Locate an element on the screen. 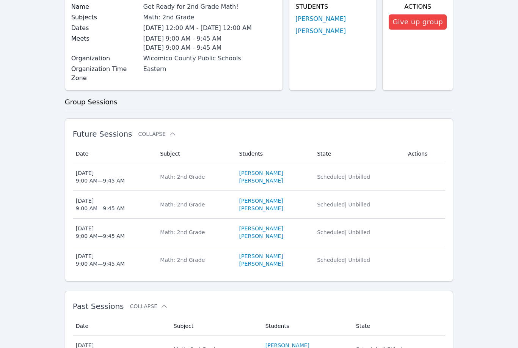  label: Dates is located at coordinates (105, 28).